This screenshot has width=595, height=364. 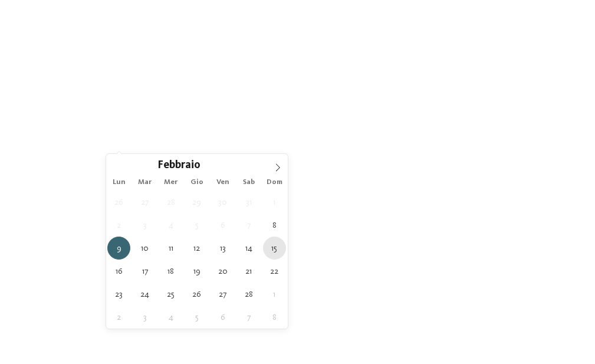 What do you see at coordinates (179, 166) in the screenshot?
I see `span: Febbraio` at bounding box center [179, 166].